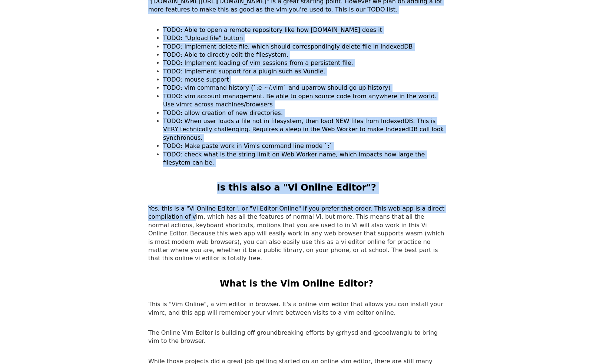 The width and height of the screenshot is (593, 364). Describe the element at coordinates (296, 233) in the screenshot. I see `p: Yes, this is a "Vi Online Editor", or "Vi Editor Online" if you prefer that order. This web app i...` at that location.